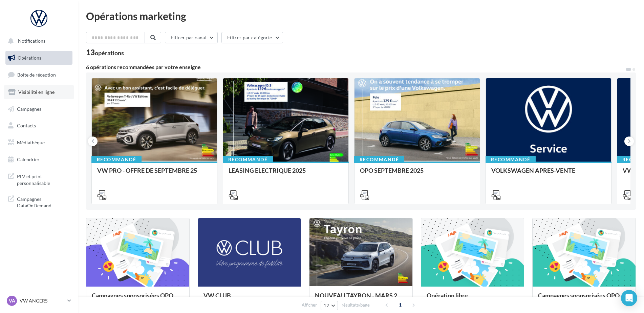 The height and width of the screenshot is (313, 644). What do you see at coordinates (629, 298) in the screenshot?
I see `div: Open Intercom Messenger` at bounding box center [629, 298].